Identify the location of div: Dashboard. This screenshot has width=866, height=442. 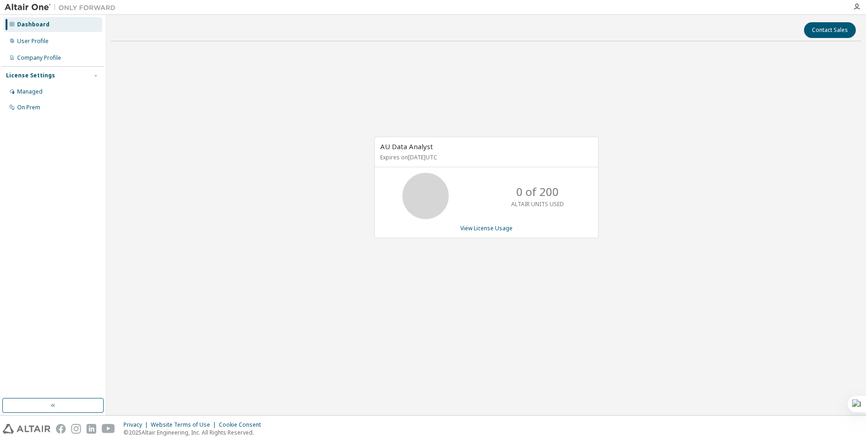
(33, 25).